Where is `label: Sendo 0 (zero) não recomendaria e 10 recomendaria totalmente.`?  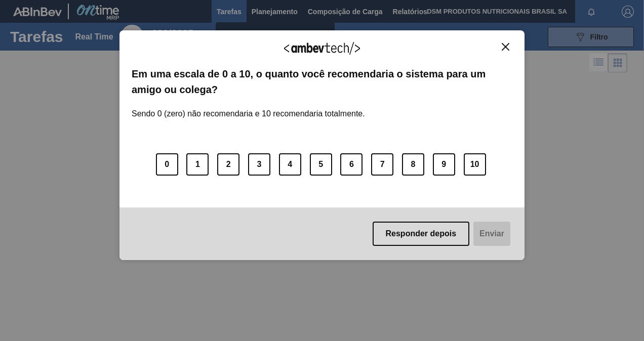 label: Sendo 0 (zero) não recomendaria e 10 recomendaria totalmente. is located at coordinates (248, 108).